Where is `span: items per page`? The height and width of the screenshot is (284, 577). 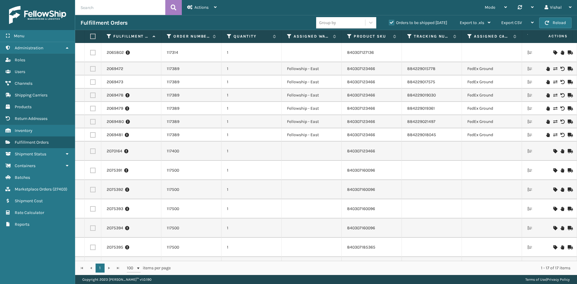 span: items per page is located at coordinates (149, 268).